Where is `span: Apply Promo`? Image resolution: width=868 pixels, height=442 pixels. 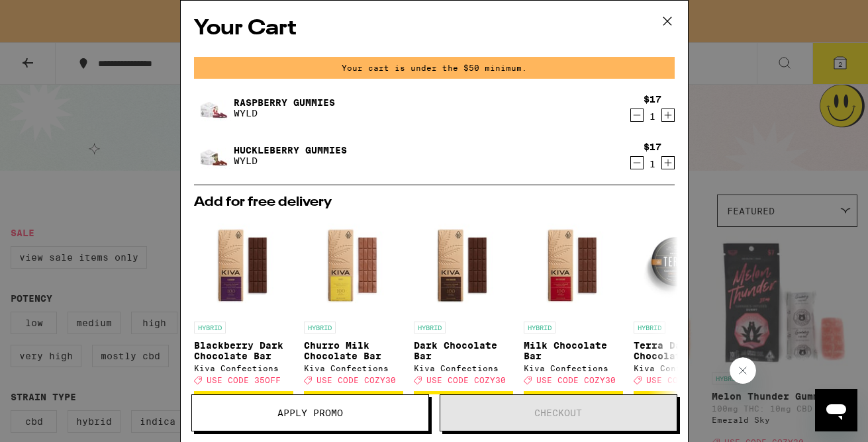
span: Apply Promo is located at coordinates (310, 413).